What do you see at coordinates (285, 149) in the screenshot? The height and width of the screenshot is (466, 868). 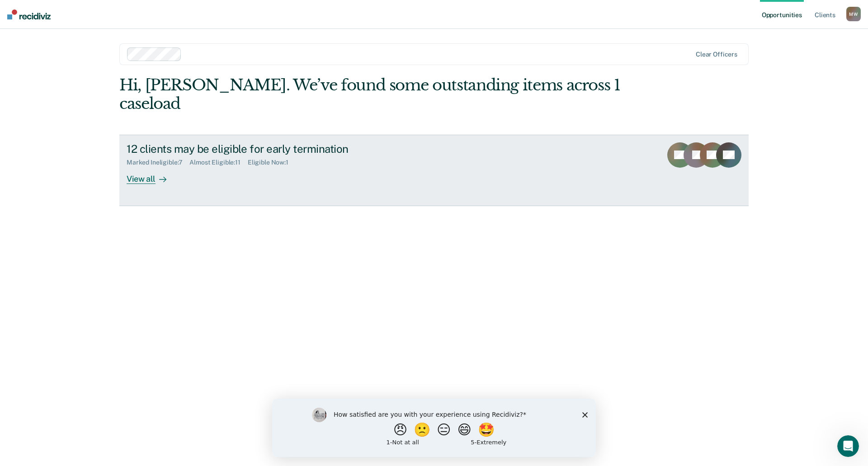 I see `div: 12 clients may be eligible for early termination` at bounding box center [285, 149].